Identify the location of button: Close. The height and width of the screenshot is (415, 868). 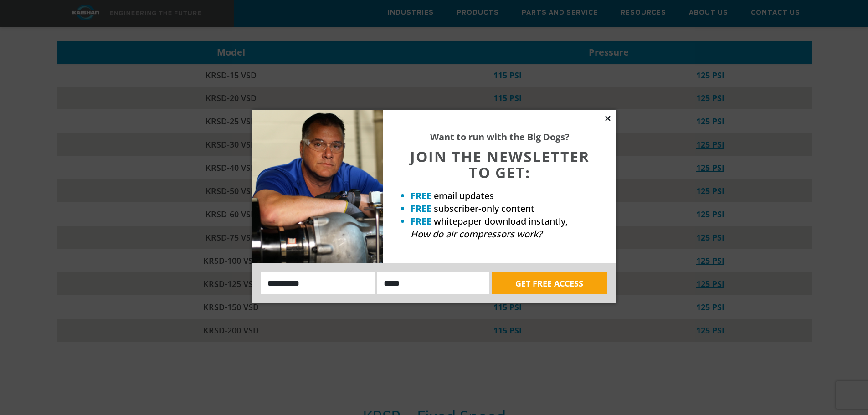
(608, 118).